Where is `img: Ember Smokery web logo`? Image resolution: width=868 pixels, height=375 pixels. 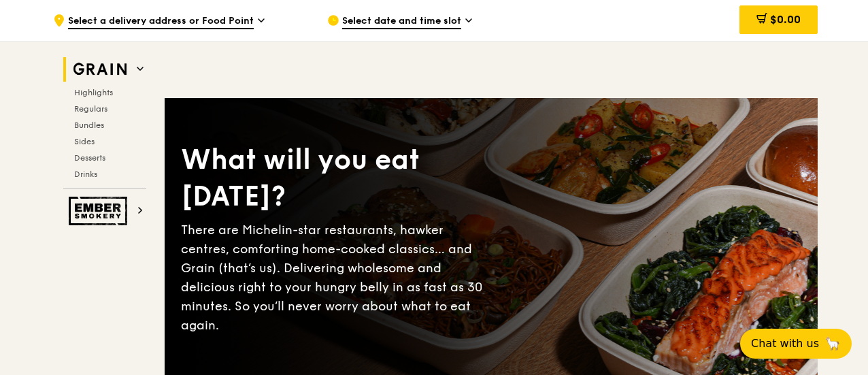 img: Ember Smokery web logo is located at coordinates (100, 211).